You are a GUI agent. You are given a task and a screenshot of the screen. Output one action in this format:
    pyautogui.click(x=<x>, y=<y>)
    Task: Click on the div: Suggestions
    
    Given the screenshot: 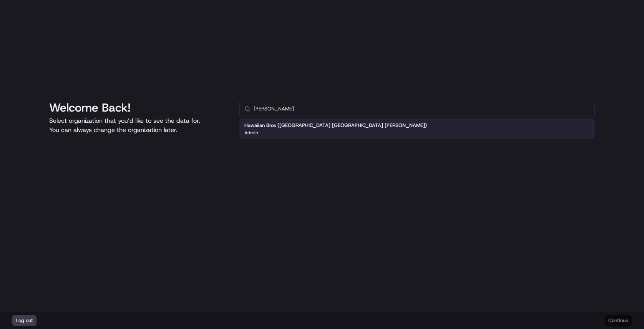 What is the action you would take?
    pyautogui.click(x=417, y=129)
    